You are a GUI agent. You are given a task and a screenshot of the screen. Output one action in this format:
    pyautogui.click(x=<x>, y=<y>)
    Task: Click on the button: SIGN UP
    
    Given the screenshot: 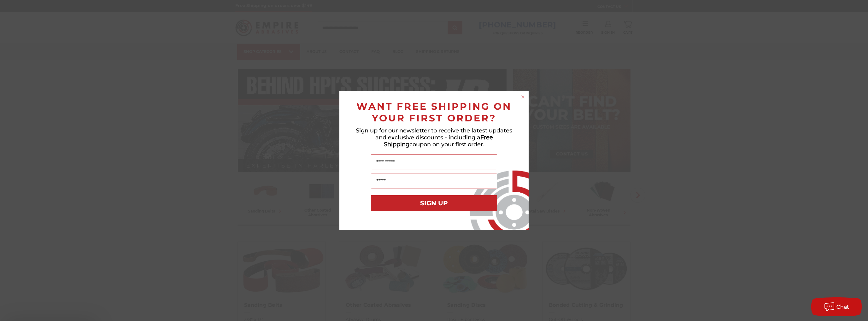 What is the action you would take?
    pyautogui.click(x=434, y=203)
    